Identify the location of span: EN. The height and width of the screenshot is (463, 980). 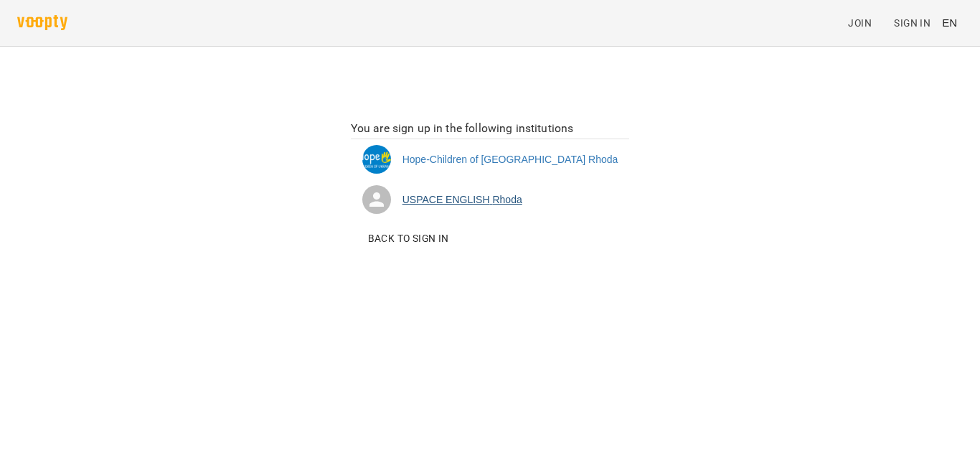
(949, 23).